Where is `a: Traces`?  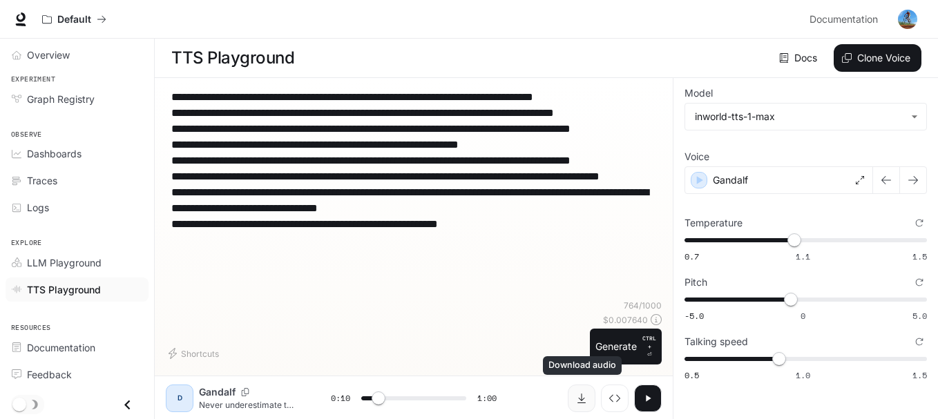
a: Traces is located at coordinates (77, 180).